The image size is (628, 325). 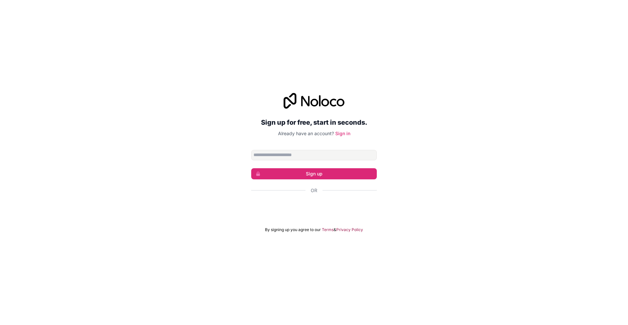 What do you see at coordinates (314, 155) in the screenshot?
I see `input: Email address` at bounding box center [314, 155].